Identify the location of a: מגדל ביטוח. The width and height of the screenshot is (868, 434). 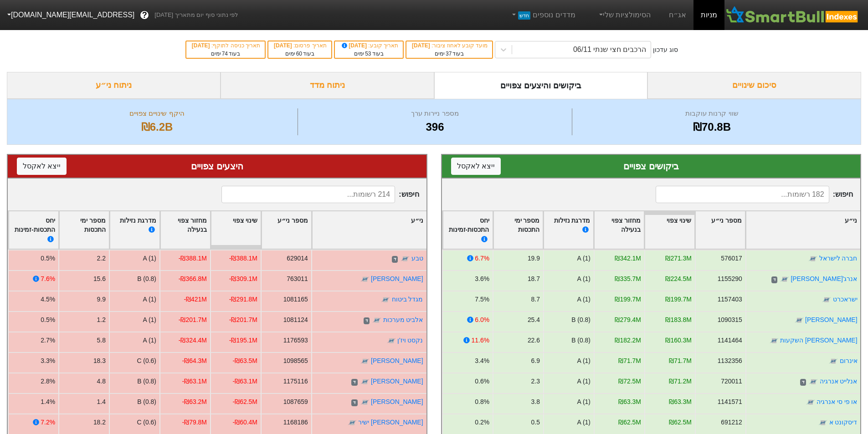
(408, 299).